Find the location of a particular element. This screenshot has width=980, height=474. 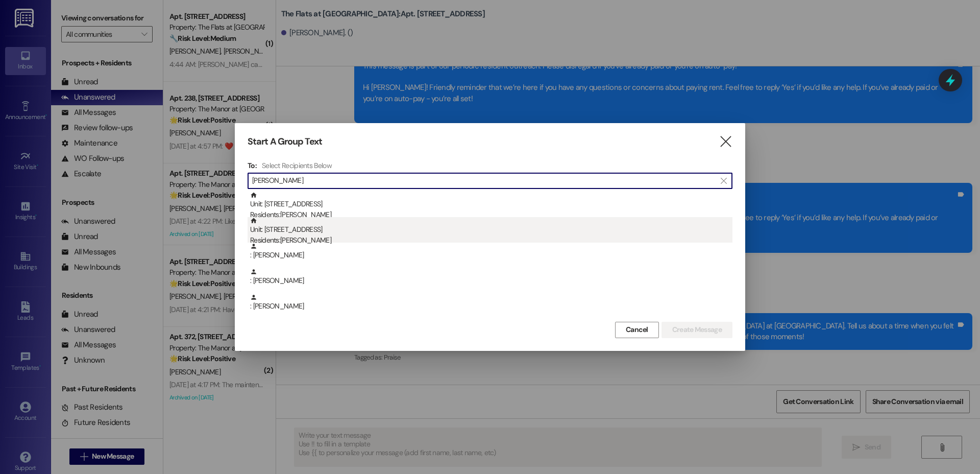

h3: To: is located at coordinates (252, 165).